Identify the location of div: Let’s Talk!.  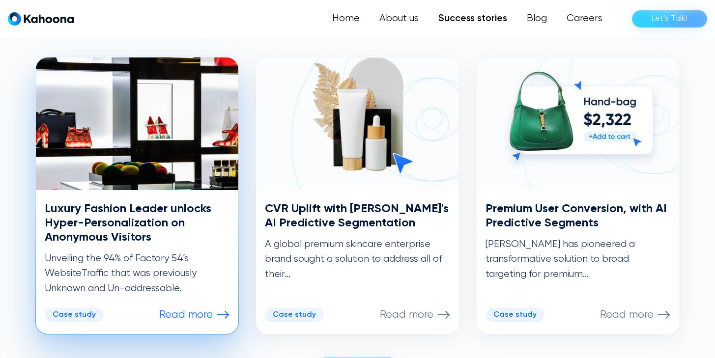
(669, 19).